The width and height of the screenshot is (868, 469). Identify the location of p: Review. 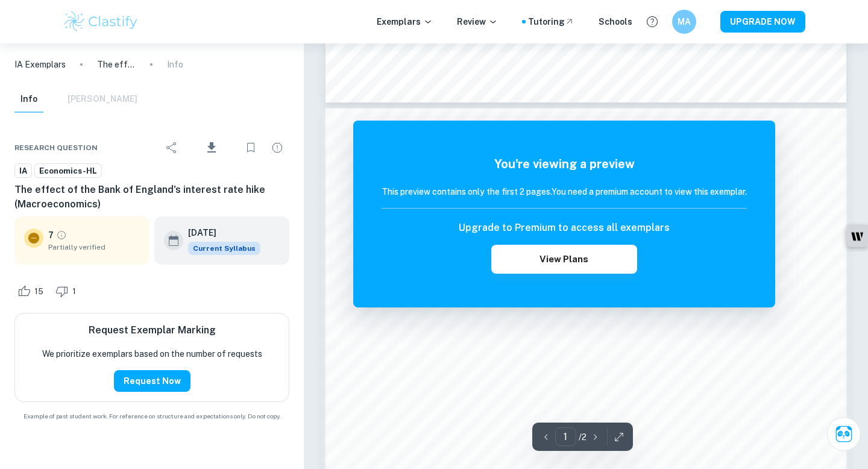
(478, 22).